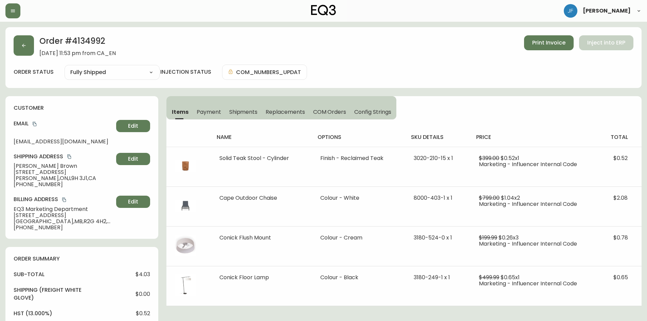 The width and height of the screenshot is (647, 321). I want to click on span: 8000-403-1 x 1, so click(433, 198).